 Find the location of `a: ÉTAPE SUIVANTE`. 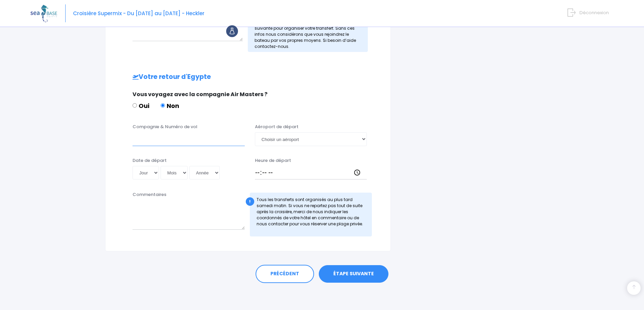

a: ÉTAPE SUIVANTE is located at coordinates (354, 274).